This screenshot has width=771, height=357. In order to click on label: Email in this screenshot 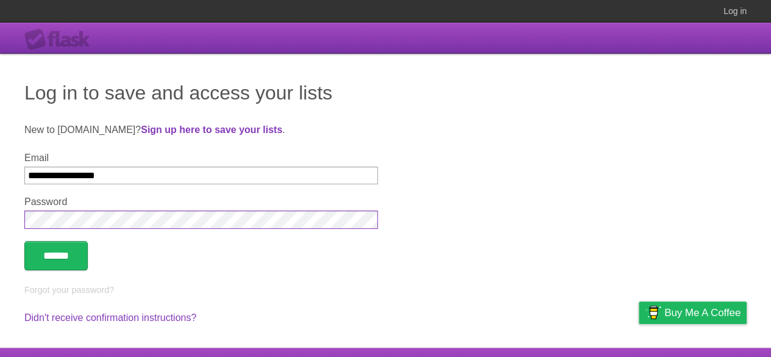, I will do `click(201, 158)`.